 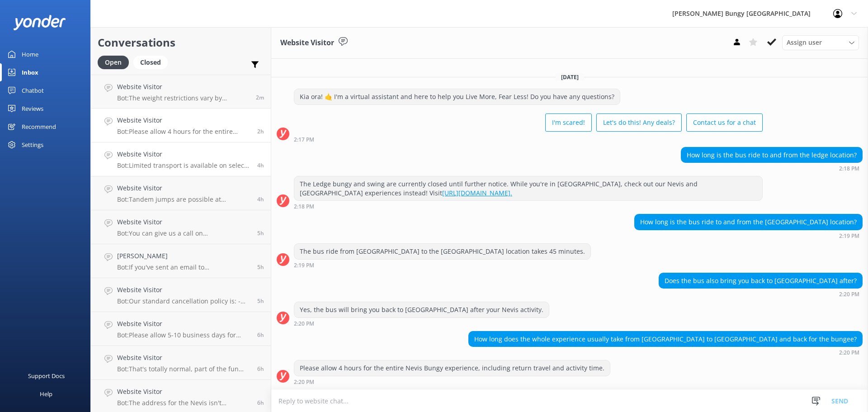 What do you see at coordinates (151, 63) in the screenshot?
I see `div: Closed` at bounding box center [151, 63].